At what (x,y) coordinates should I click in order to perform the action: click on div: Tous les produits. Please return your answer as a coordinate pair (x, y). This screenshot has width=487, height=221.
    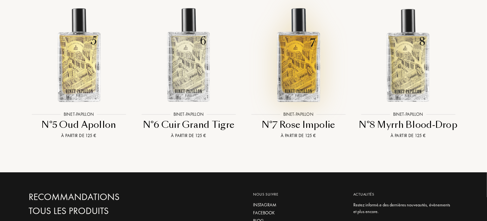
    Looking at the image, I should click on (97, 211).